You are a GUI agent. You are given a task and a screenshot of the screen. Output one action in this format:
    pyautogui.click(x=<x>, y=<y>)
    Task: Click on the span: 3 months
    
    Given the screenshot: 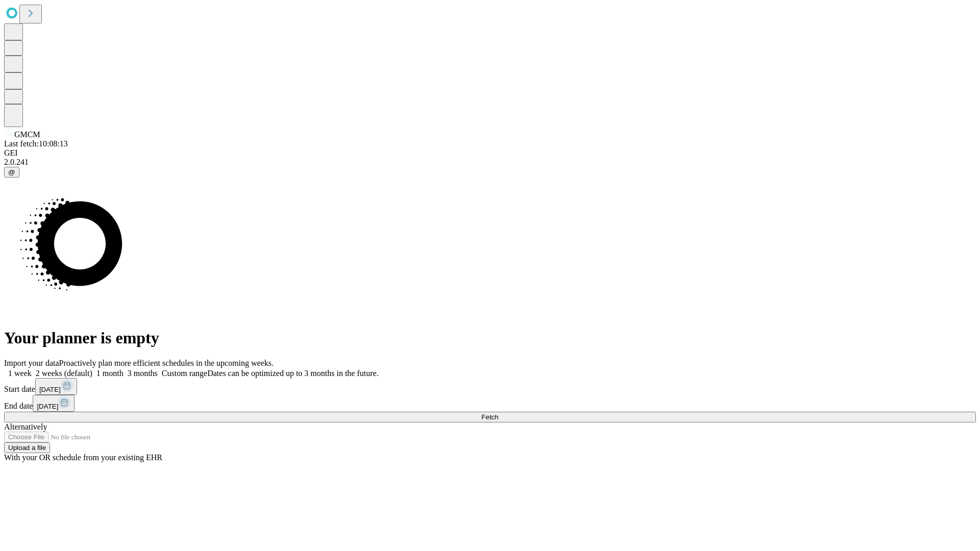 What is the action you would take?
    pyautogui.click(x=142, y=373)
    